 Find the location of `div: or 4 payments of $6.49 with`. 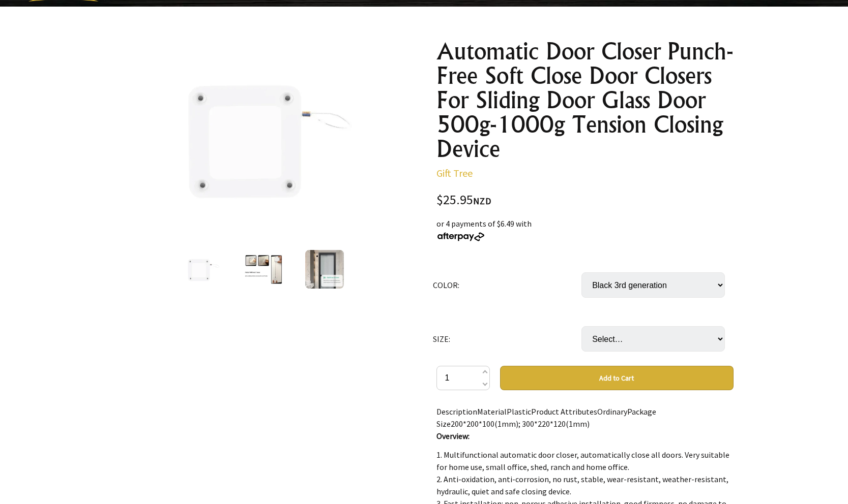

div: or 4 payments of $6.49 with is located at coordinates (584, 230).